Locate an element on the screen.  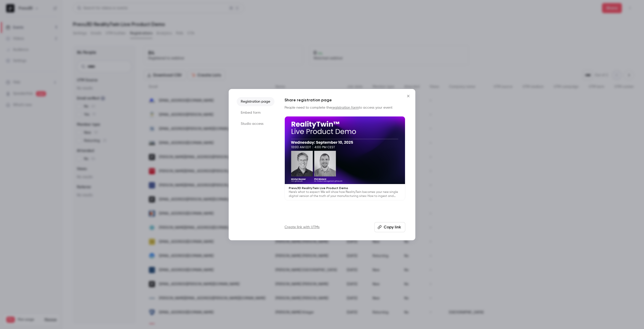
a: Prevu3D RealityTwin Live Product DemoHere’s what to expect We will show how RealityTwin becomes y... is located at coordinates (345, 158).